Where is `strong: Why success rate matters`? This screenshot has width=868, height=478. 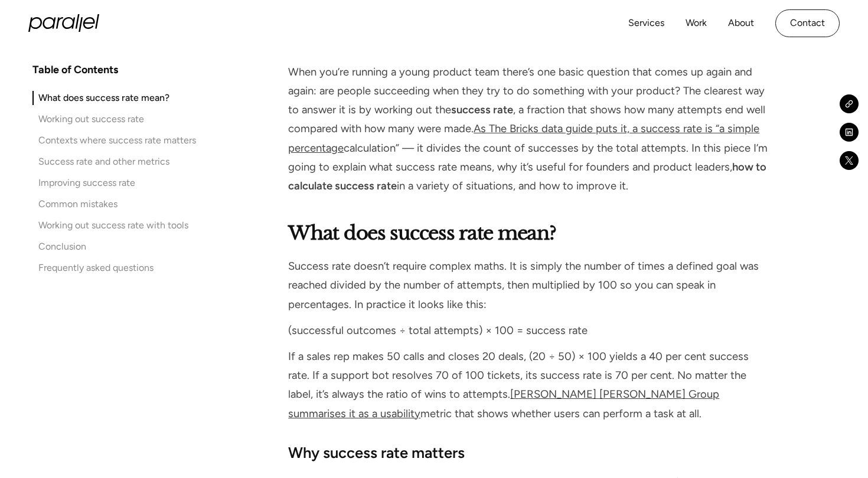
strong: Why success rate matters is located at coordinates (376, 453).